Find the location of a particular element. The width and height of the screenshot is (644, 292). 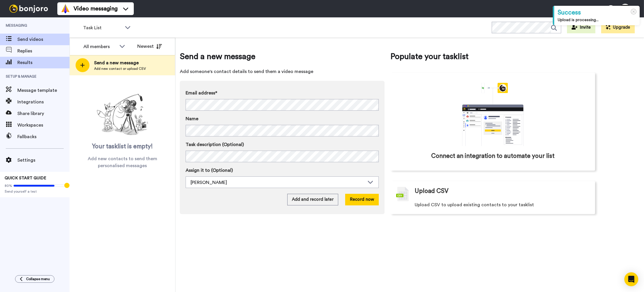

span: Your tasklist is empty! is located at coordinates (122, 147).